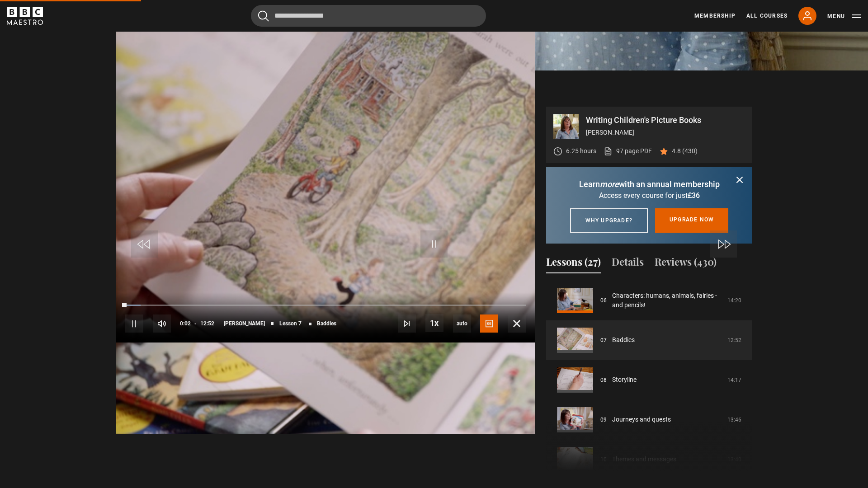 The width and height of the screenshot is (868, 488). Describe the element at coordinates (609, 184) in the screenshot. I see `i: more` at that location.